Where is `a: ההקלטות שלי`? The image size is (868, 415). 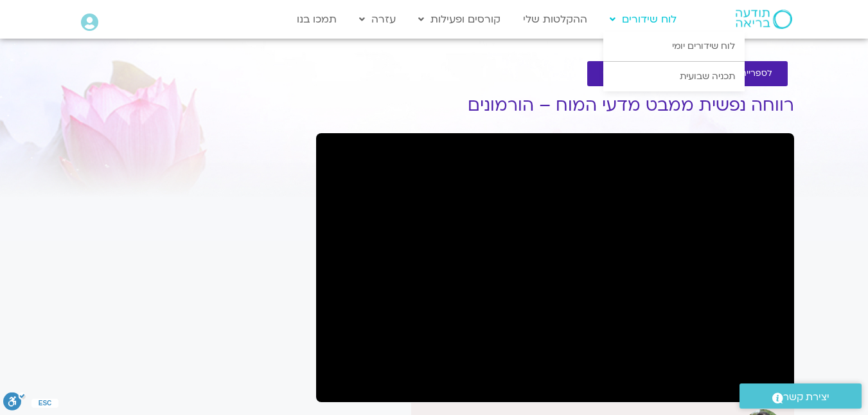 a: ההקלטות שלי is located at coordinates (555, 19).